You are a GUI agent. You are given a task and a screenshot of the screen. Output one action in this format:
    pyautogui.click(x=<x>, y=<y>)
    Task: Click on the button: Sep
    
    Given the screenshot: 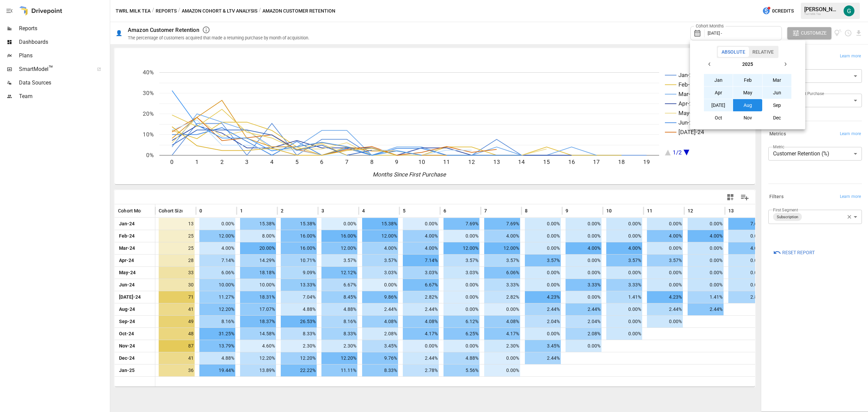 What is the action you would take?
    pyautogui.click(x=777, y=105)
    